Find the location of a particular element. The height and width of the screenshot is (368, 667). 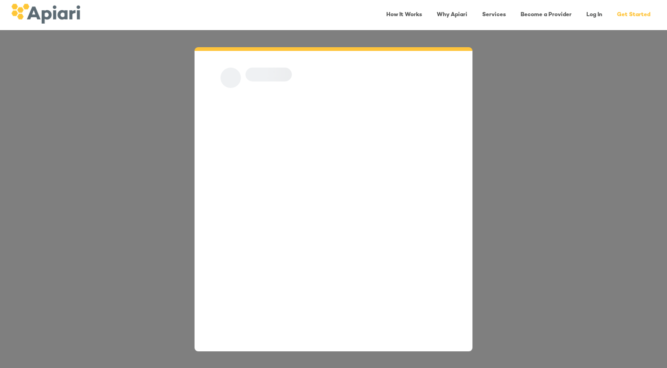

a: Get Started is located at coordinates (633, 15).